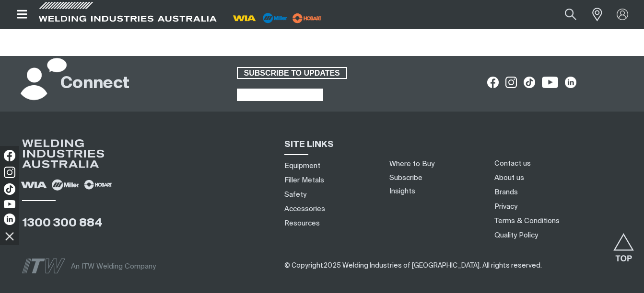 The width and height of the screenshot is (644, 293). Describe the element at coordinates (280, 95) in the screenshot. I see `a: SALES & SUPPORT` at that location.